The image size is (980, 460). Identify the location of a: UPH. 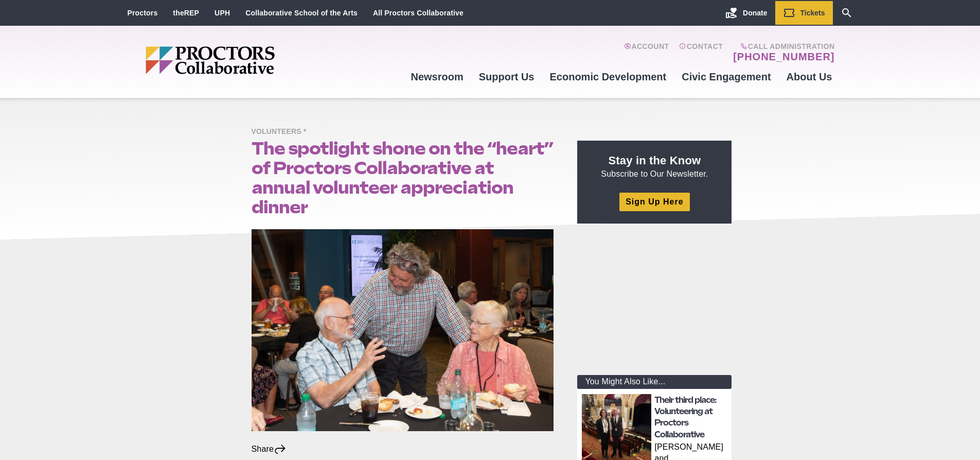
(222, 13).